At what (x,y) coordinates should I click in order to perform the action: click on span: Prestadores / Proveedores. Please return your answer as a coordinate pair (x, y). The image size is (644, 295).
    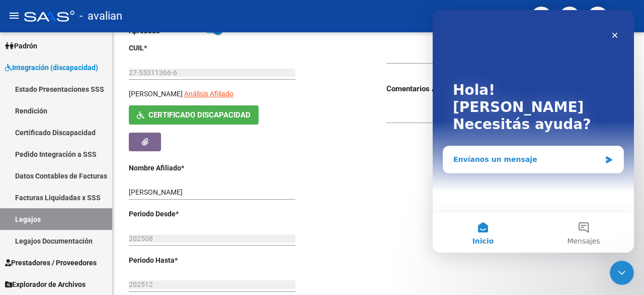
    Looking at the image, I should click on (51, 262).